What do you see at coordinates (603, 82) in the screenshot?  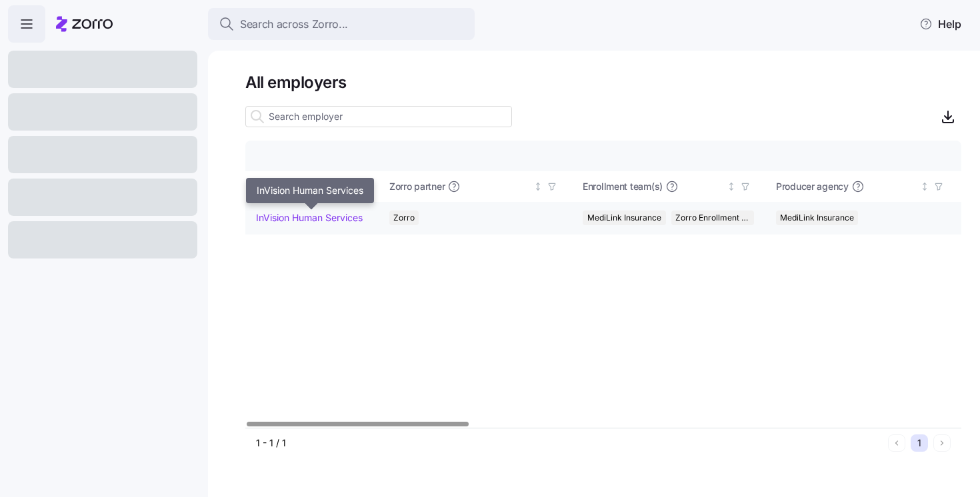 I see `h1: All employers` at bounding box center [603, 82].